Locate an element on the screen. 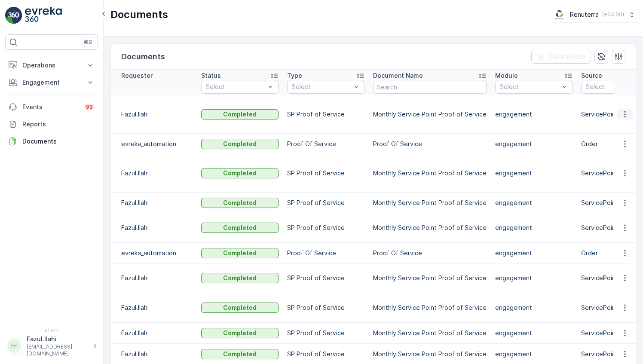 This screenshot has height=364, width=643. p: Document Name is located at coordinates (398, 75).